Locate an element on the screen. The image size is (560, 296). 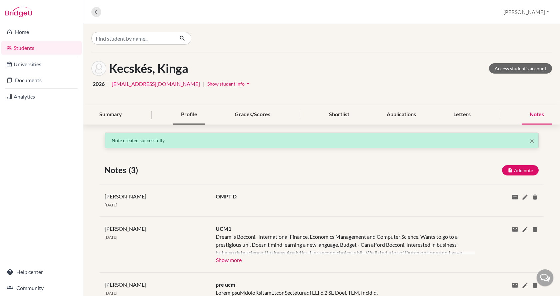
span: pre ucm is located at coordinates (225, 285).